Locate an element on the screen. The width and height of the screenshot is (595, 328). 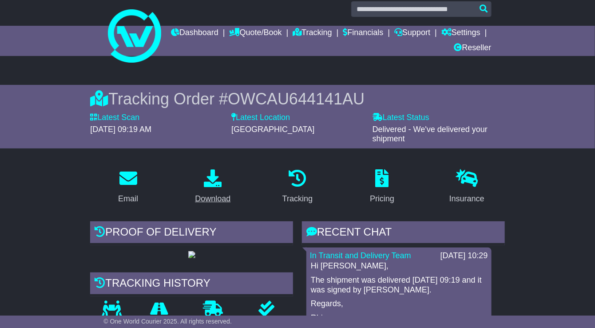
a: Quote/Book is located at coordinates (256, 33).